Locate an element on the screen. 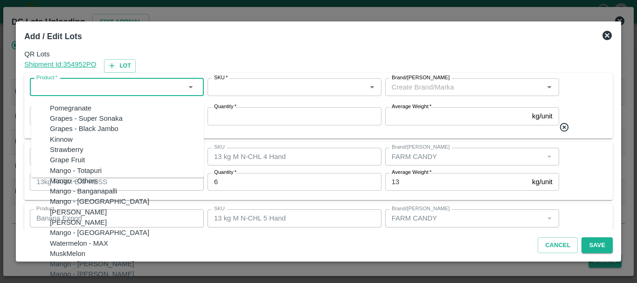 The height and width of the screenshot is (283, 637). a: Shipment Id:354952PO is located at coordinates (60, 66).